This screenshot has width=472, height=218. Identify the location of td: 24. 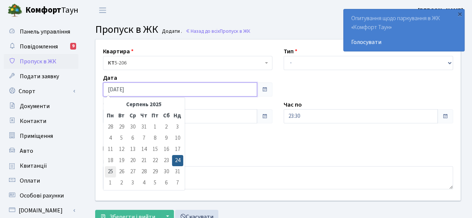
(178, 161).